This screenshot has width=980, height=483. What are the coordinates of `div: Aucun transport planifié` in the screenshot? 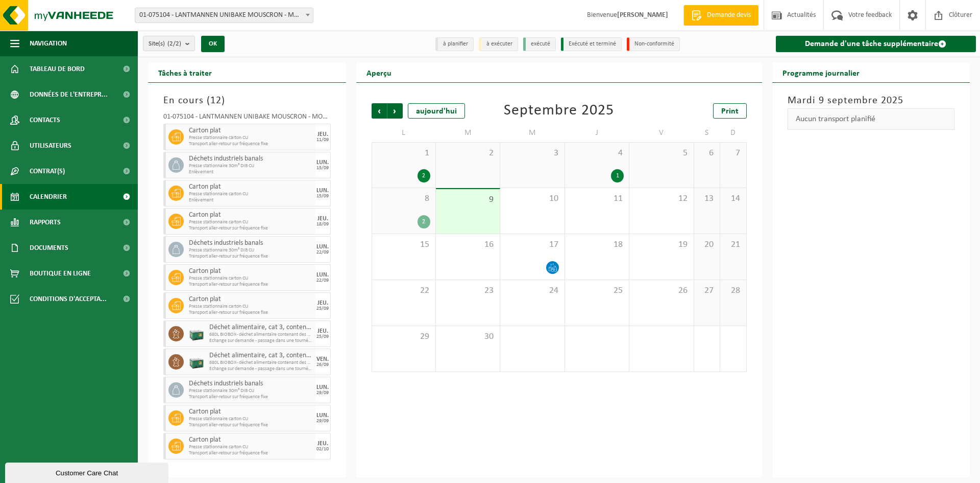 It's located at (872, 119).